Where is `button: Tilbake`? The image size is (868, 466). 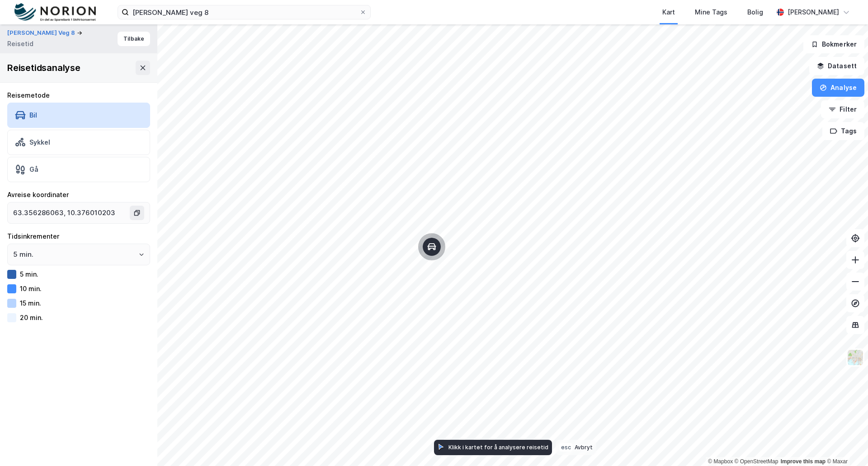
button: Tilbake is located at coordinates (134, 38).